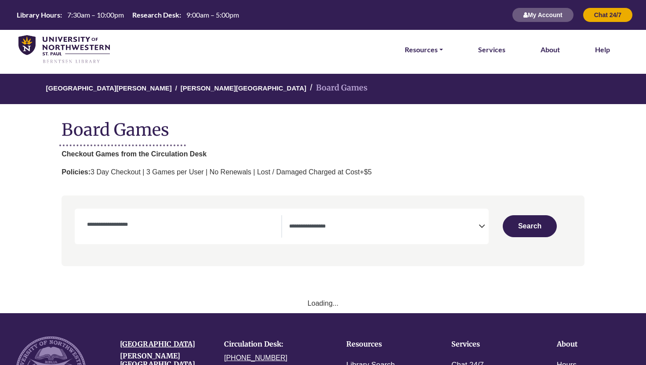 The image size is (646, 365). I want to click on p: 3 Day Checkout | 3 Games per User | No Renewals | Lost / Damaged Charged at Cost+$5, so click(323, 172).